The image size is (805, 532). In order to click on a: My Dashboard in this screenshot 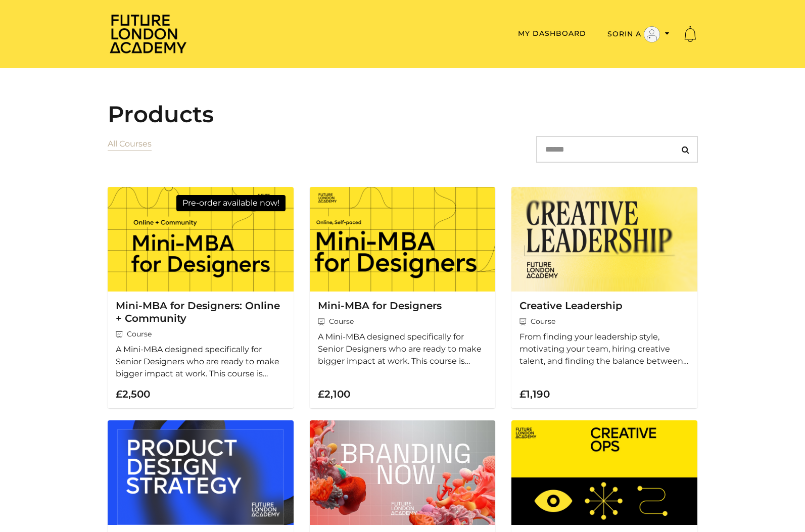, I will do `click(552, 33)`.